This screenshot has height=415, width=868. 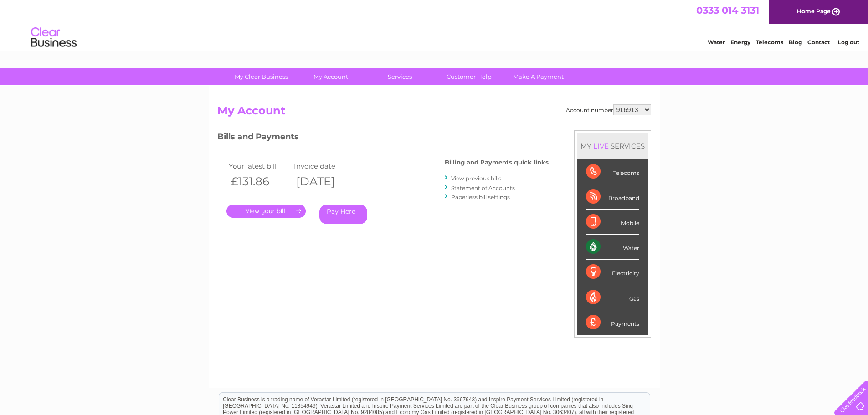 I want to click on img: logo.png, so click(x=53, y=37).